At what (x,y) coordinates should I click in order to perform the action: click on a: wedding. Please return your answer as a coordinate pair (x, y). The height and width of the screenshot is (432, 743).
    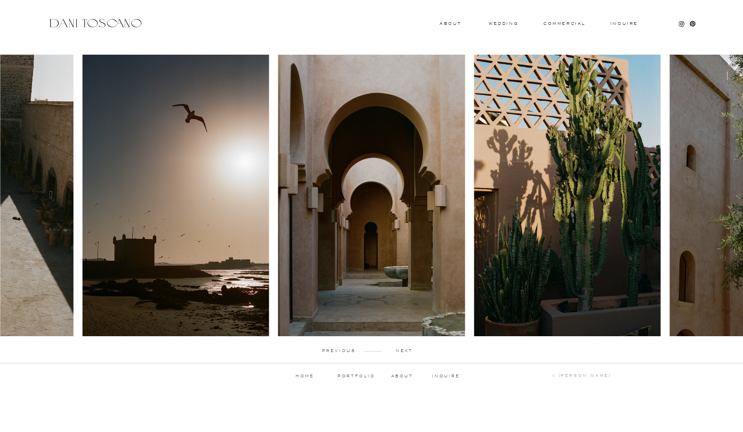
    Looking at the image, I should click on (503, 23).